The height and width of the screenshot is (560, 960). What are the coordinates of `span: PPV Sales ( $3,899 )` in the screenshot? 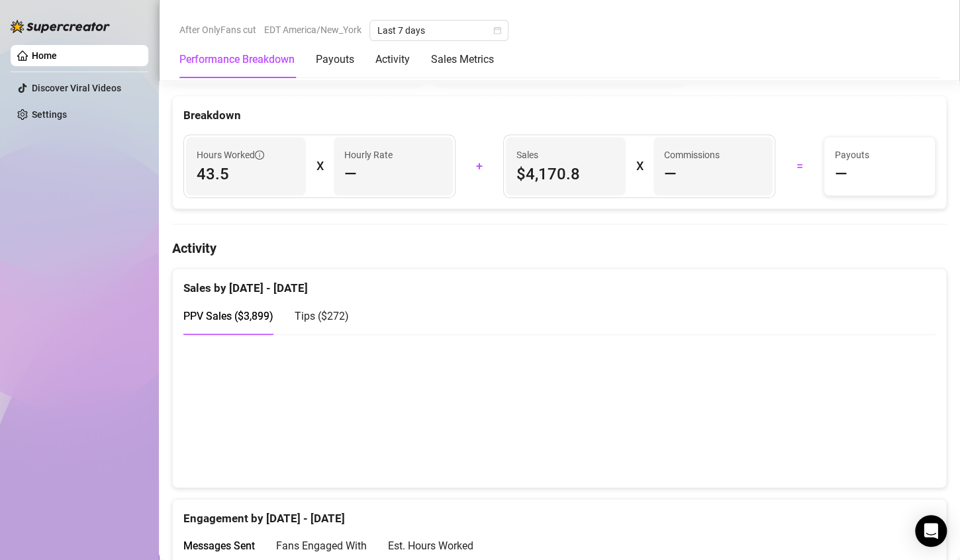 It's located at (229, 316).